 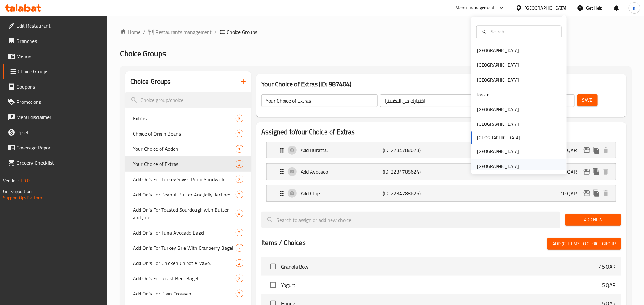 What do you see at coordinates (587, 100) in the screenshot?
I see `button: Save` at bounding box center [587, 100].